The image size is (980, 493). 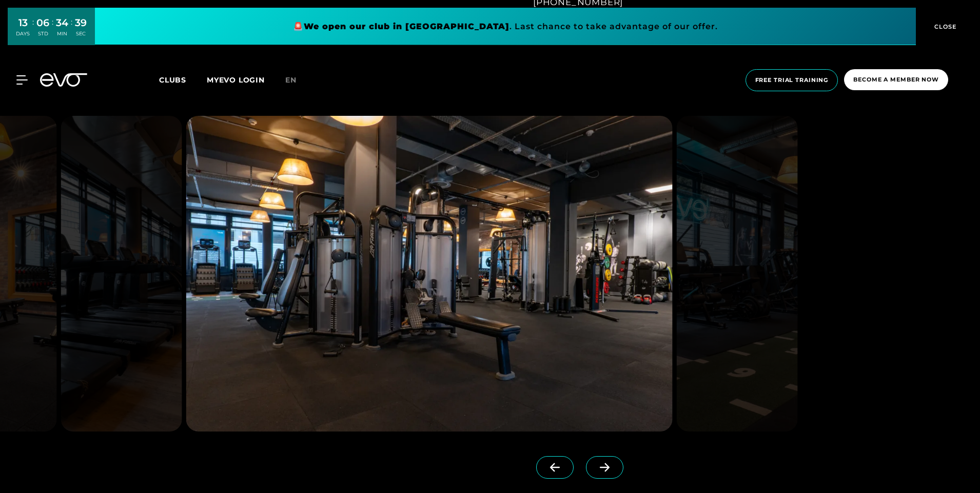 I want to click on div: SEC, so click(x=80, y=34).